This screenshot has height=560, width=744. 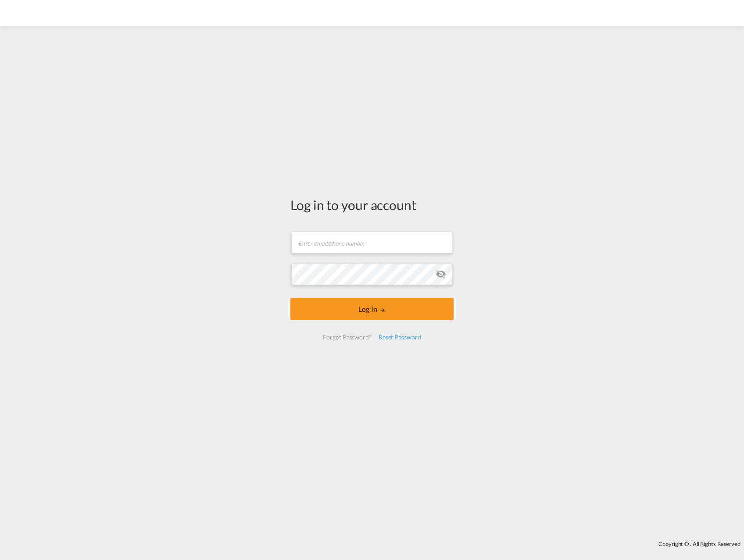 I want to click on div: Forgot Password?, so click(x=347, y=337).